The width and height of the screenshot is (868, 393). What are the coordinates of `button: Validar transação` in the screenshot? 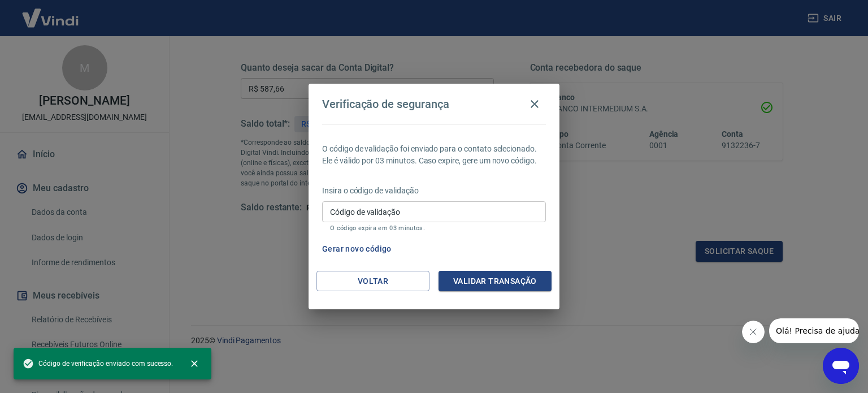 It's located at (495, 281).